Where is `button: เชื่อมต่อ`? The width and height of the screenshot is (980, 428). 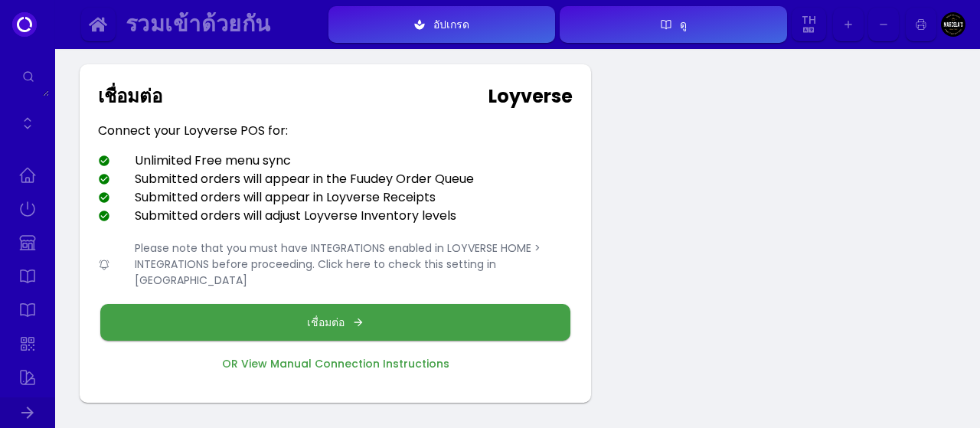 button: เชื่อมต่อ is located at coordinates (335, 323).